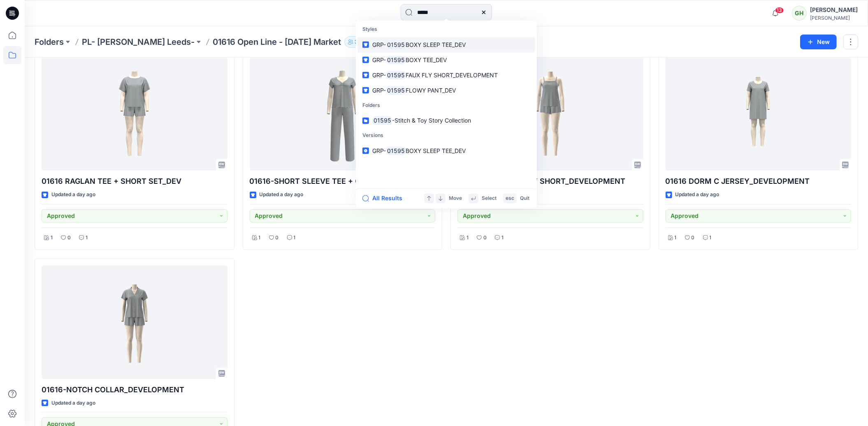 The height and width of the screenshot is (426, 868). Describe the element at coordinates (452, 75) in the screenshot. I see `span: FAUX FLY SHORT_DEVELOPMENT` at that location.